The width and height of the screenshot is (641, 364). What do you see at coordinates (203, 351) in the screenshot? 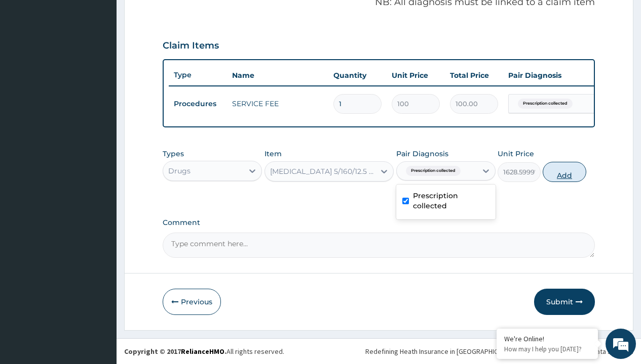
I see `a: RelianceHMO` at bounding box center [203, 351].